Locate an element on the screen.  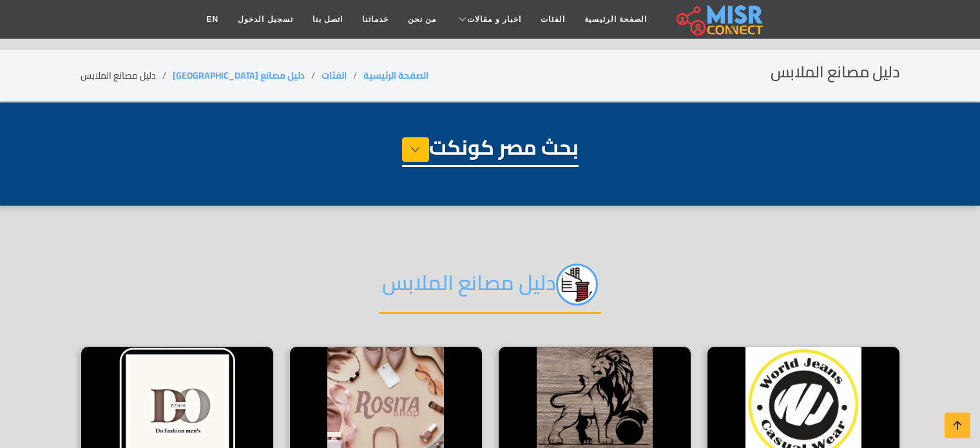
a: خدماتنا is located at coordinates (375, 19).